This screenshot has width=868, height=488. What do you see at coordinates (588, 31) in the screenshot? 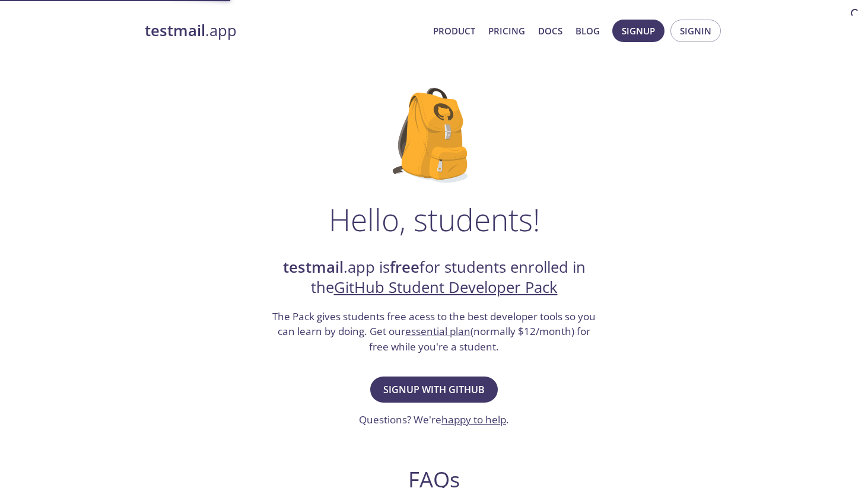
I see `a: Blog` at bounding box center [588, 31].